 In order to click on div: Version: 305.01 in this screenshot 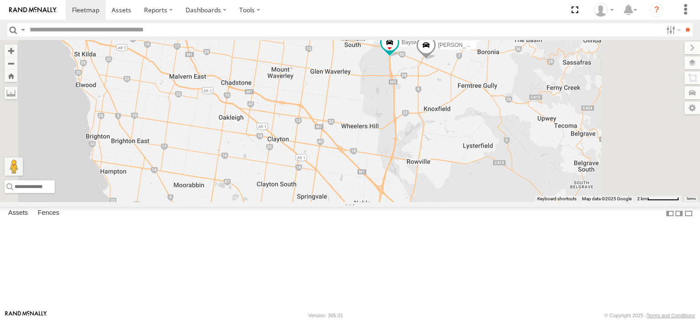, I will do `click(326, 316)`.